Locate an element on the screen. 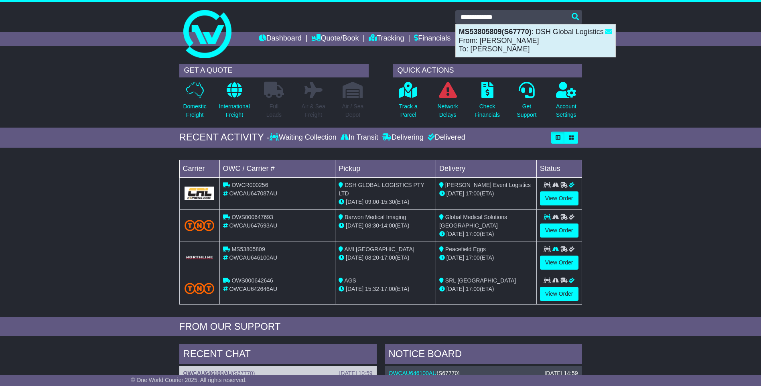  div: In Transit is located at coordinates (359, 138).